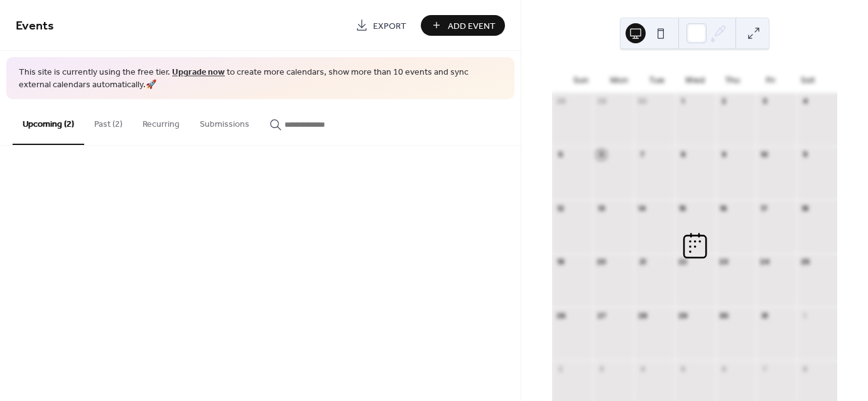 Image resolution: width=868 pixels, height=401 pixels. I want to click on div: 14, so click(642, 208).